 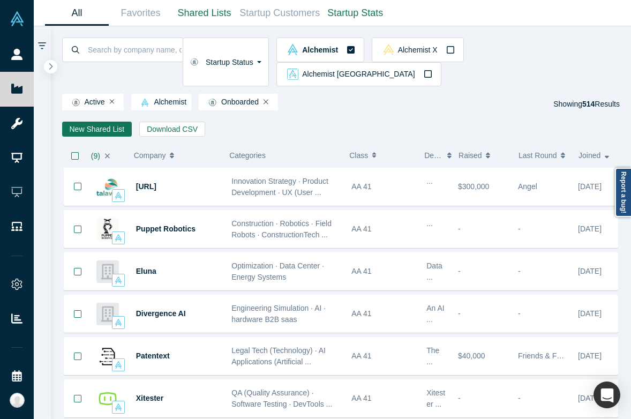 I want to click on strong: 514, so click(x=589, y=104).